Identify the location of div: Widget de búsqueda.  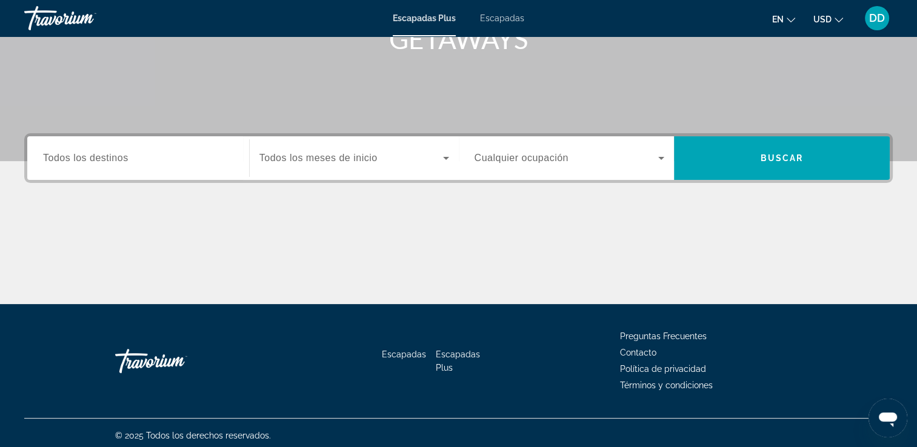
(458, 158).